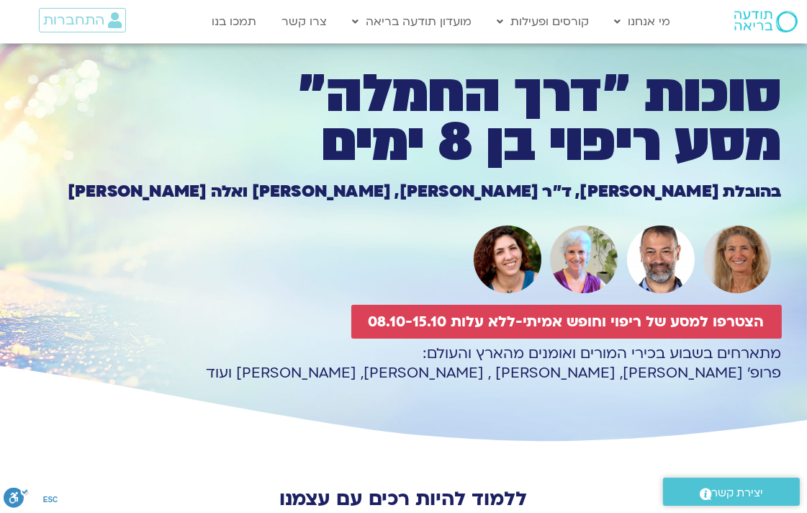  I want to click on a: התחברות, so click(82, 20).